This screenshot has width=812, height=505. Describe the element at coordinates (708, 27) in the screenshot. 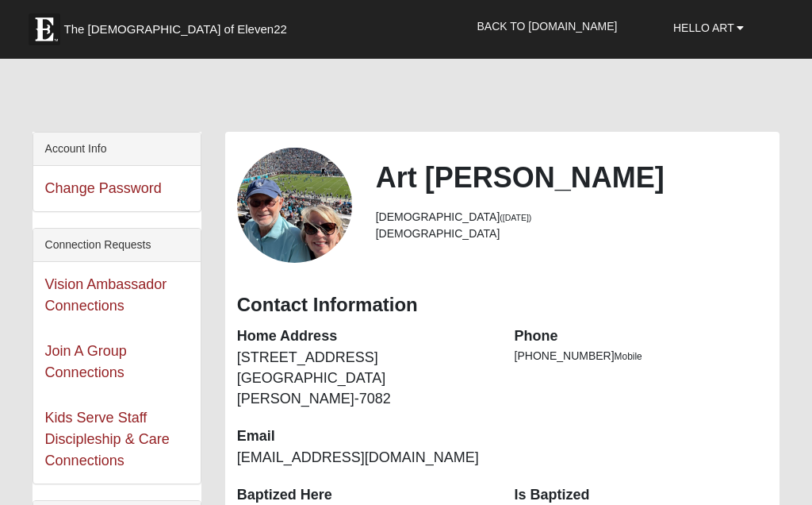

I see `a: Hello Art` at that location.